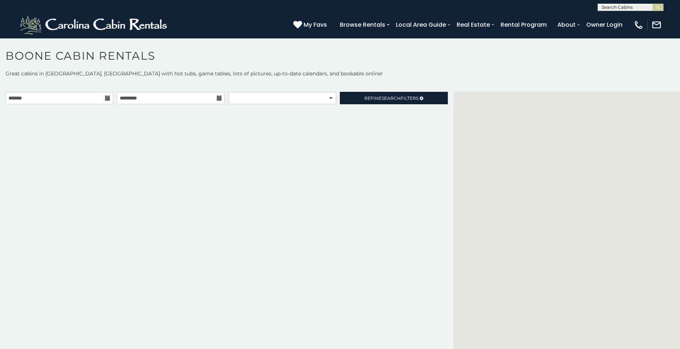 This screenshot has width=680, height=349. I want to click on span: Refine Filters, so click(392, 98).